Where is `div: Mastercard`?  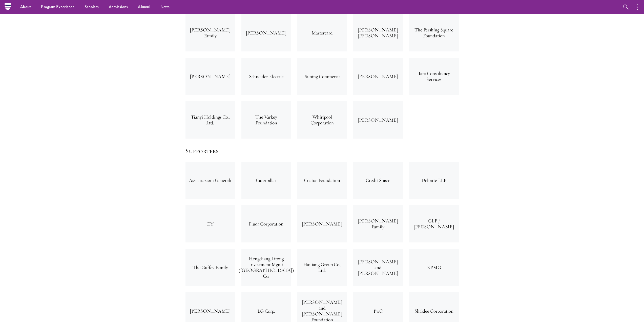
div: Mastercard is located at coordinates (322, 33).